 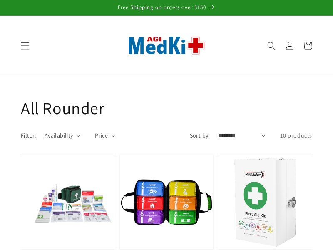 What do you see at coordinates (296, 135) in the screenshot?
I see `span: 10 products` at bounding box center [296, 135].